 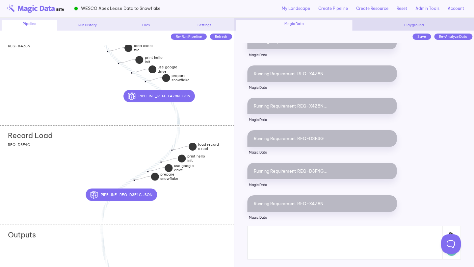 I want to click on div: load record excel, so click(x=189, y=154).